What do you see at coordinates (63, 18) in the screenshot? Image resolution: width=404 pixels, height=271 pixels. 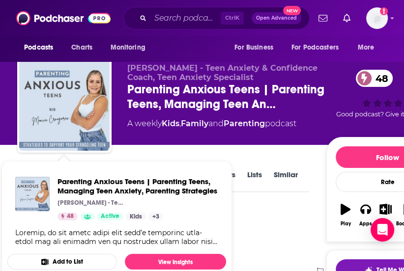 I see `a: Podchaser - Follow, Share and Rate Podcasts` at bounding box center [63, 18].